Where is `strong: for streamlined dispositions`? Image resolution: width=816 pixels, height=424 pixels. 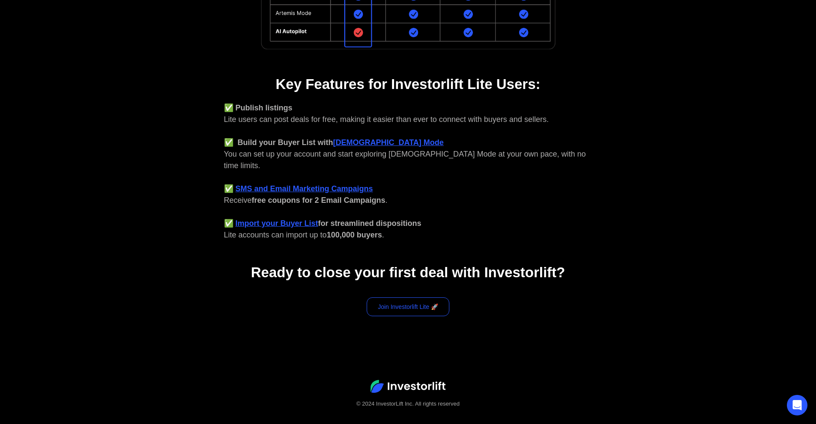
strong: for streamlined dispositions is located at coordinates (370, 224).